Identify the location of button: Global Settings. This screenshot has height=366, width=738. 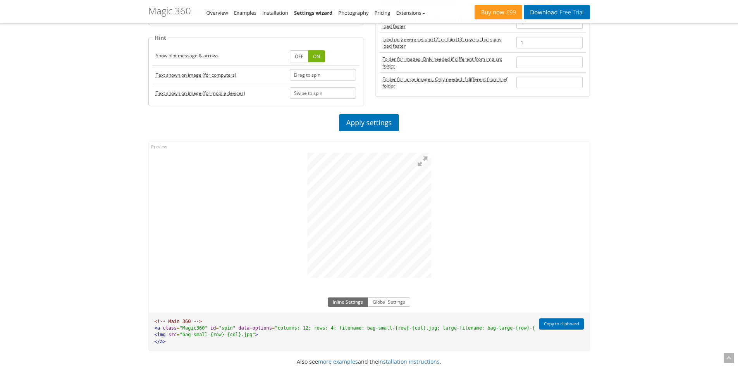
(389, 302).